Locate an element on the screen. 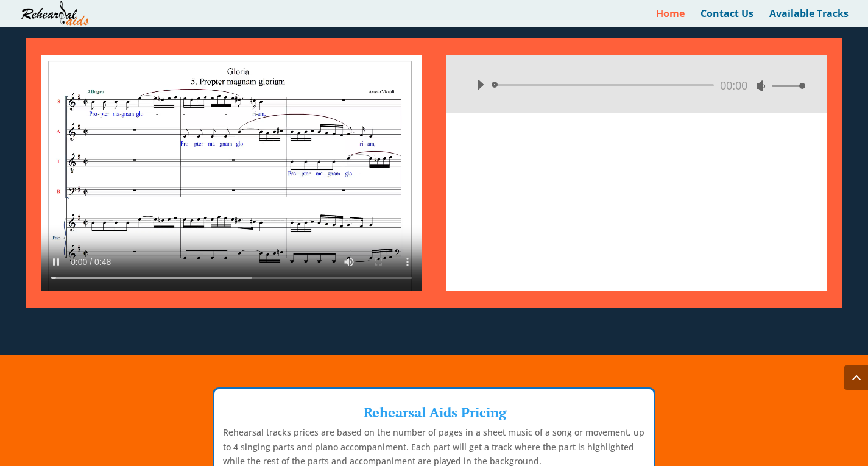 The image size is (868, 466). a: Available Tracks is located at coordinates (809, 18).